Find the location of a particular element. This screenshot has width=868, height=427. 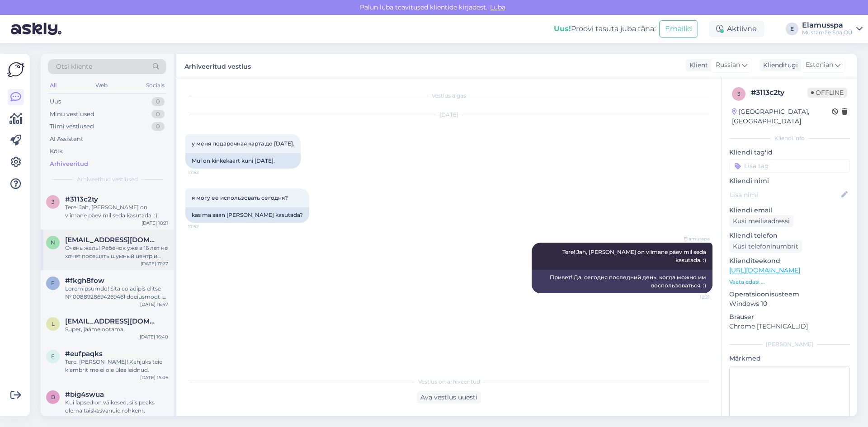

span: Elamusspa is located at coordinates (692, 239).